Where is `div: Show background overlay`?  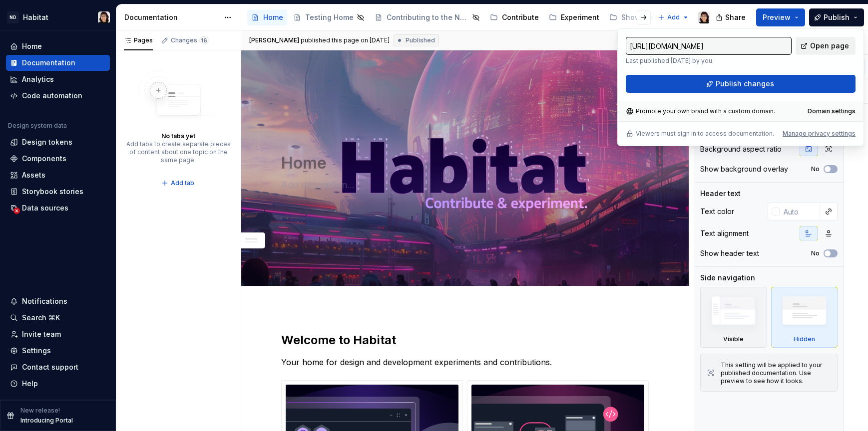
div: Show background overlay is located at coordinates (744, 169).